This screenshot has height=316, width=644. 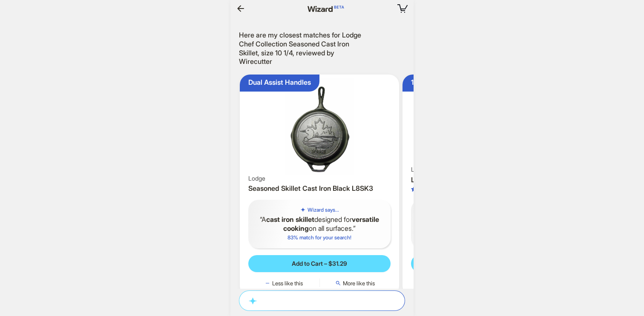 I want to click on img: Lodge Chef Collection Skillet, so click(x=482, y=122).